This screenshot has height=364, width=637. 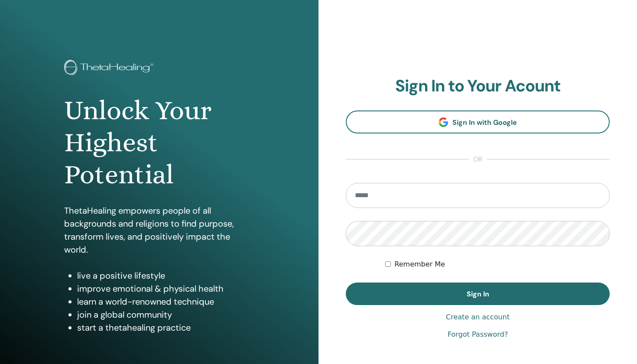 I want to click on p: ThetaHealing empowers people of all backgrounds and religions to find purpose, transform lives, a..., so click(x=159, y=230).